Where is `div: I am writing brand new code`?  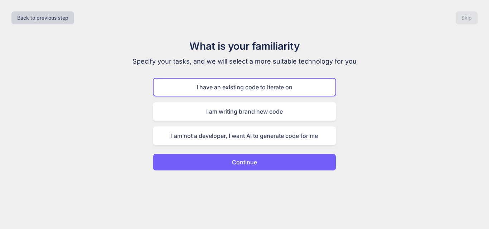
div: I am writing brand new code is located at coordinates (244, 112).